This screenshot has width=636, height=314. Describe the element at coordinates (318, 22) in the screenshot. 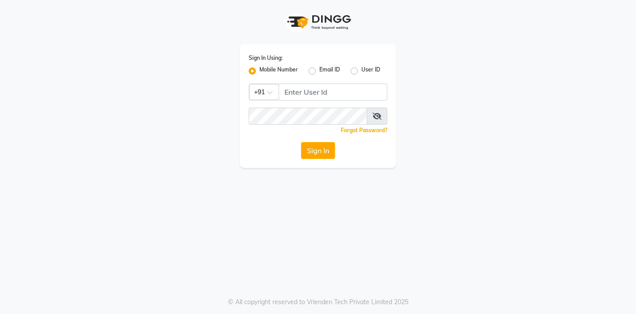

I see `img: logo1.svg` at that location.